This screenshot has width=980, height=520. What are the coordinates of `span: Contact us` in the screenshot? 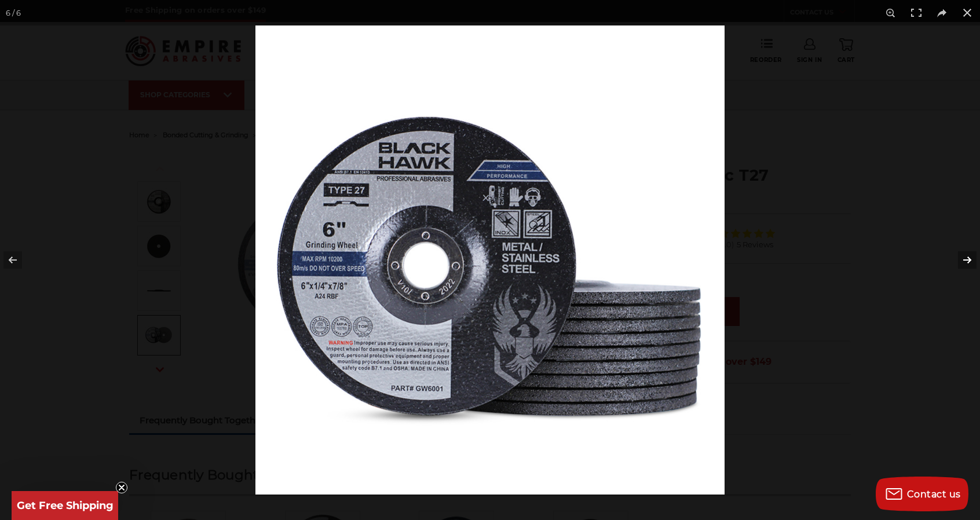 It's located at (934, 494).